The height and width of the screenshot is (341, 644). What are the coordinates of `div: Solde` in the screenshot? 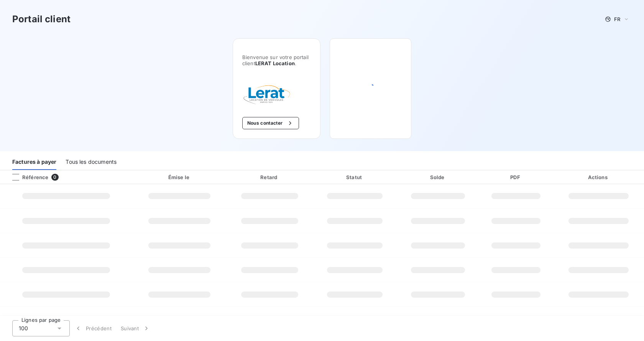 It's located at (438, 177).